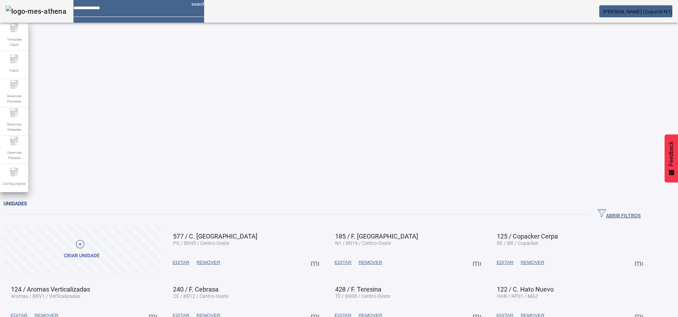 This screenshot has width=678, height=317. I want to click on span: ABRIR FILTROS, so click(619, 214).